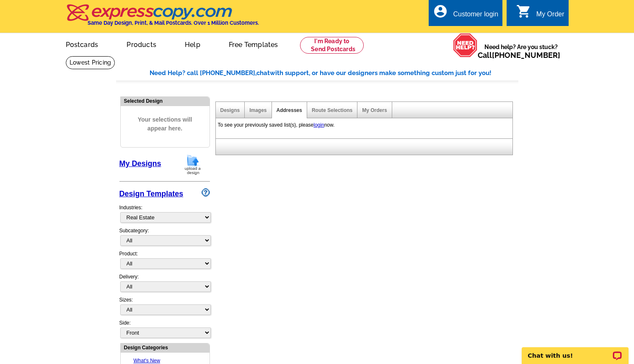 The height and width of the screenshot is (364, 634). I want to click on a: account_circle Customer login, so click(466, 14).